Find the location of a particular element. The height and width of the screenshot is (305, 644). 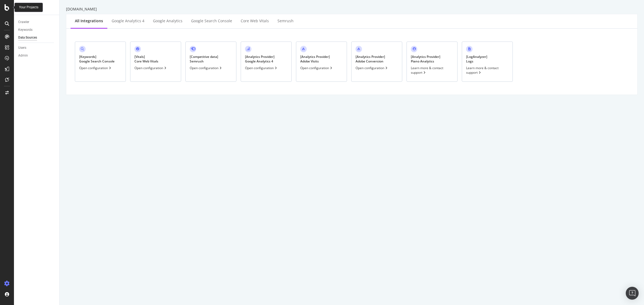

a: Admin is located at coordinates (37, 56).